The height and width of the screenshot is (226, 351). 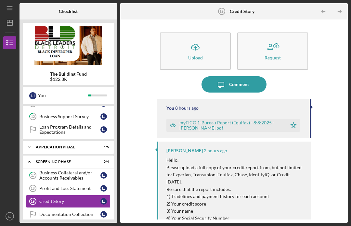 I want to click on text: LJ, so click(x=10, y=216).